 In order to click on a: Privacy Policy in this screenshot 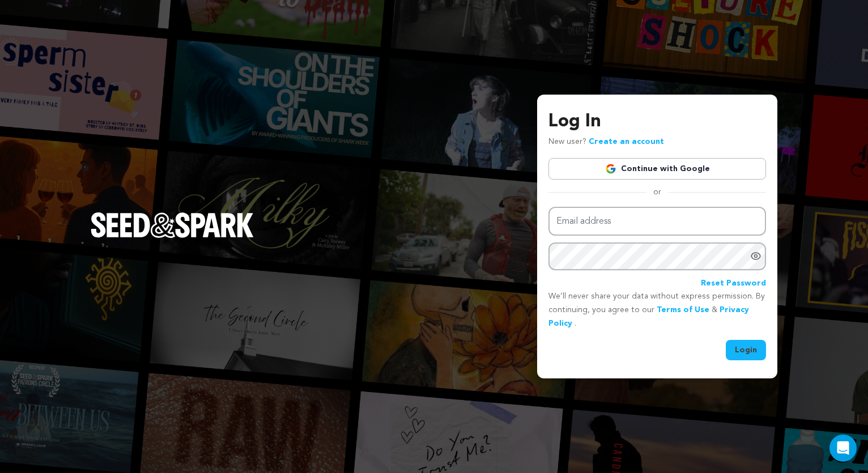, I will do `click(649, 317)`.